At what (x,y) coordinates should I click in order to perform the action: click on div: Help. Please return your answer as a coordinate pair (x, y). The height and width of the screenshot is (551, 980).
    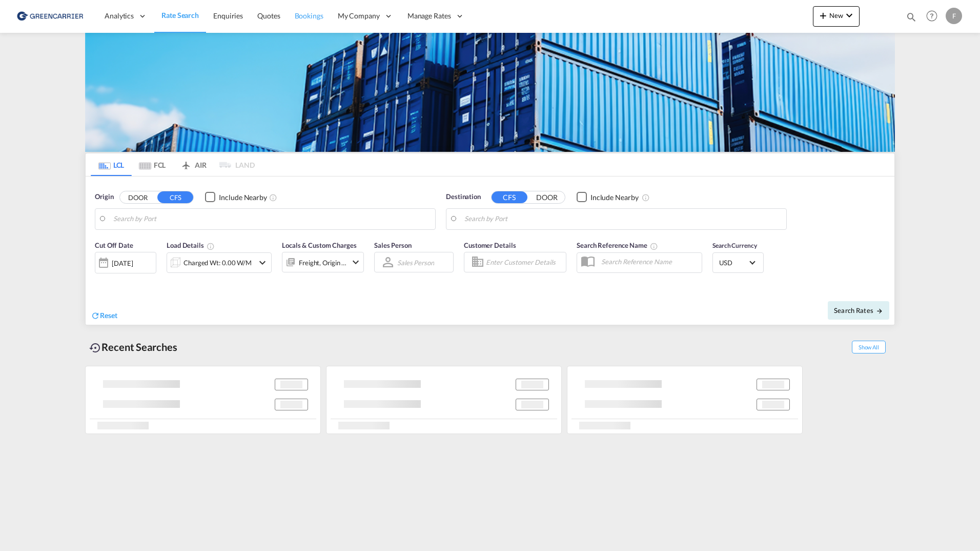
    Looking at the image, I should click on (934, 16).